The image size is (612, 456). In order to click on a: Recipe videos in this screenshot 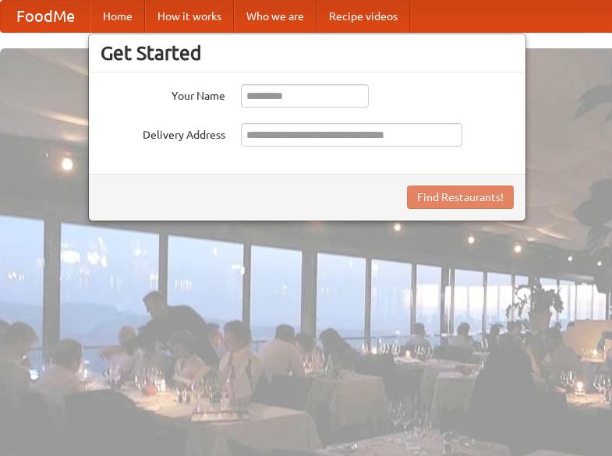, I will do `click(363, 16)`.